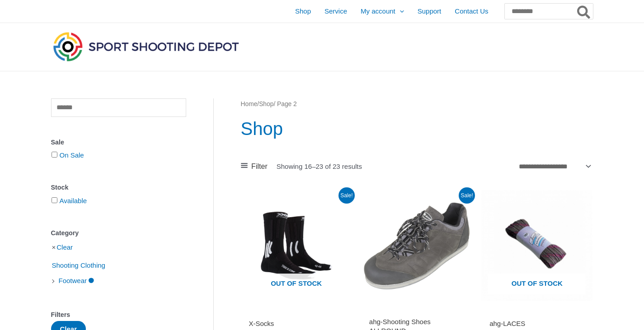 The image size is (644, 330). I want to click on img: Sport Shooting Depot, so click(146, 46).